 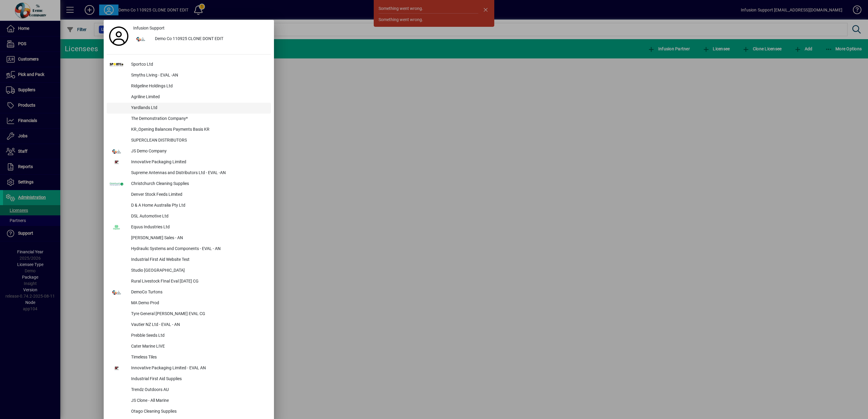 What do you see at coordinates (199, 303) in the screenshot?
I see `div: MA Demo Prod` at bounding box center [199, 303].